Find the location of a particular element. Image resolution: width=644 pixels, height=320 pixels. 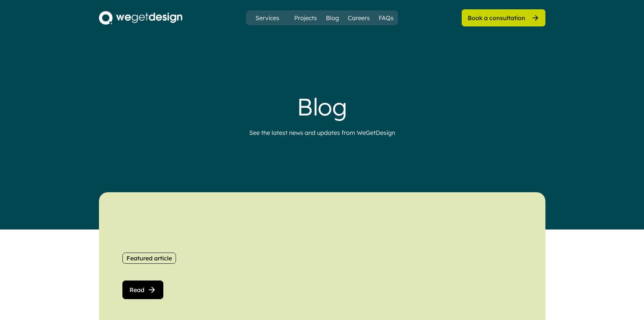

div: Book a consultation is located at coordinates (496, 18).